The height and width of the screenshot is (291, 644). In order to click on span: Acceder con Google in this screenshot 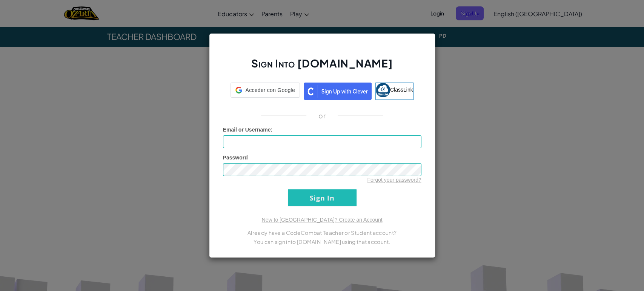, I will do `click(270, 90)`.